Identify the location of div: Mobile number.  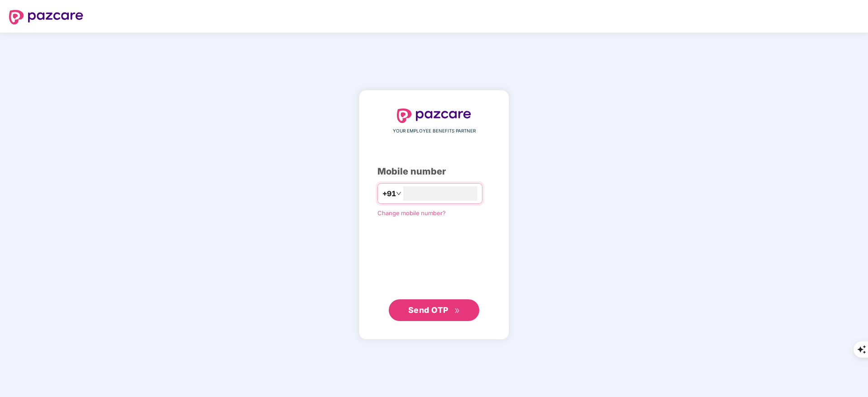
(434, 172).